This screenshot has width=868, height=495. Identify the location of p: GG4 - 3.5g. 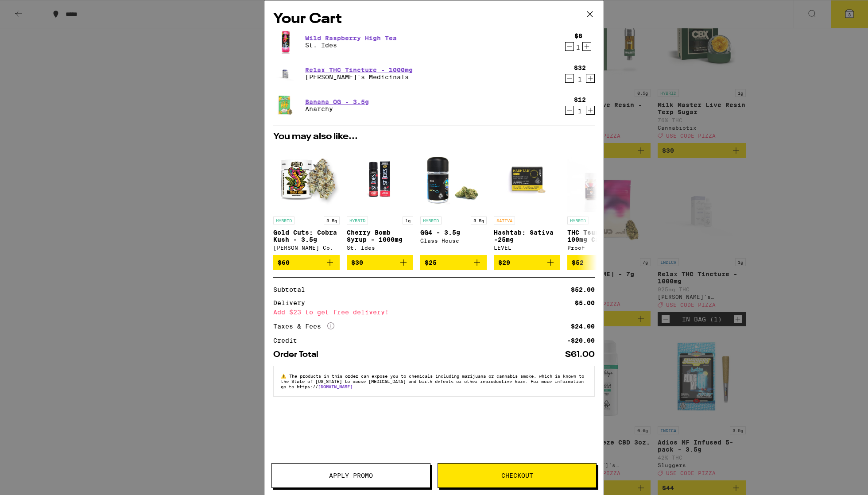
(454, 233).